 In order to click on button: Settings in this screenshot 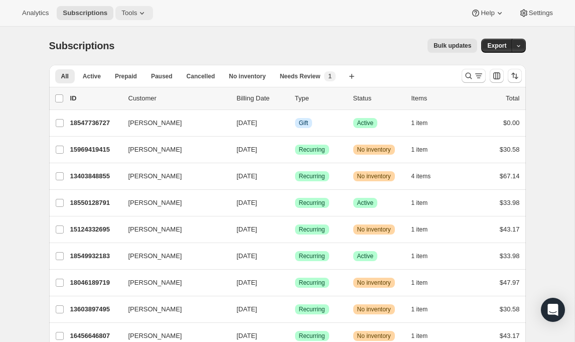, I will do `click(536, 13)`.